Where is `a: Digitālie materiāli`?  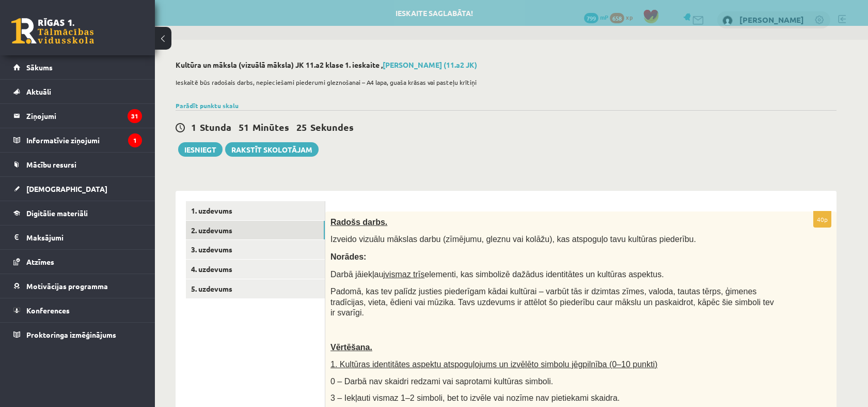
a: Digitālie materiāli is located at coordinates (78, 213).